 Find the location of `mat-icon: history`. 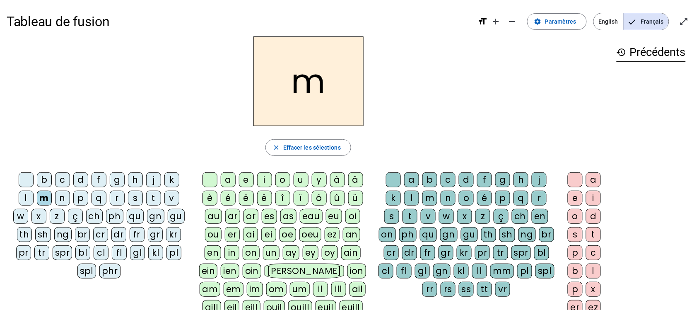

mat-icon: history is located at coordinates (622, 52).